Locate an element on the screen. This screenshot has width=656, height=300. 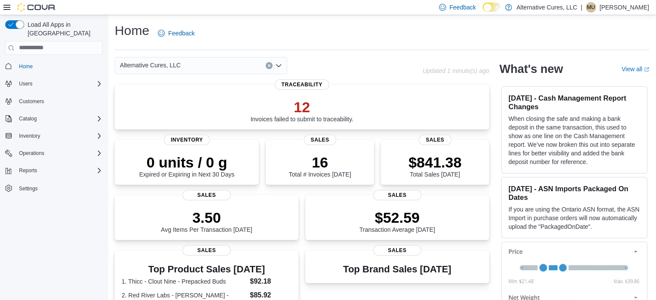
span: Traceability is located at coordinates (301, 84).